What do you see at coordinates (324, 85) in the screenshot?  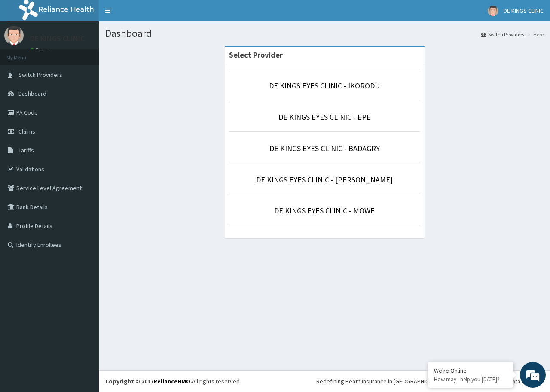 I see `a: DE KINGS EYES CLINIC - IKORODU` at bounding box center [324, 85].